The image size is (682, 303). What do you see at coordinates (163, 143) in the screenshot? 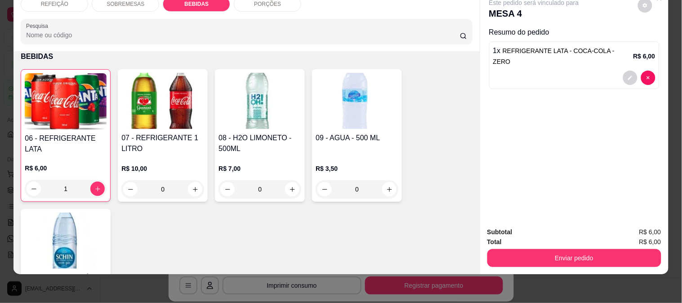
I see `h4: 07 - REFRIGERANTE 1 LITRO` at bounding box center [163, 143].